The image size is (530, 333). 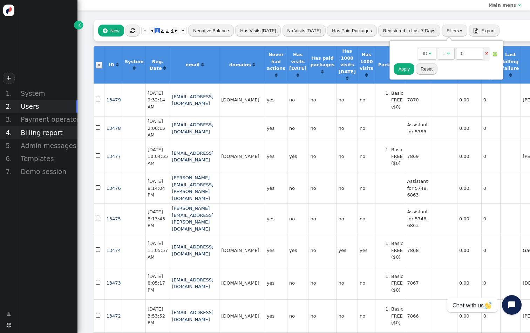 I want to click on img: icon_dropdown_trigger.png, so click(x=99, y=65).